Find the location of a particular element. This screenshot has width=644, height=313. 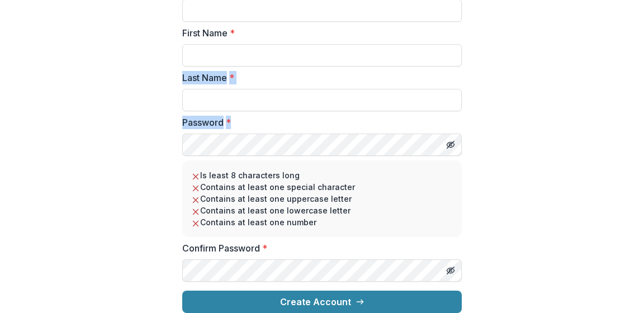

label: Last Name is located at coordinates (318, 78).